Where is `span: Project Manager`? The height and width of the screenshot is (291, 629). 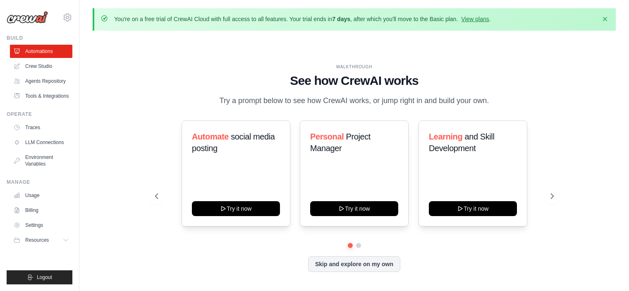
span: Project Manager is located at coordinates (340, 142).